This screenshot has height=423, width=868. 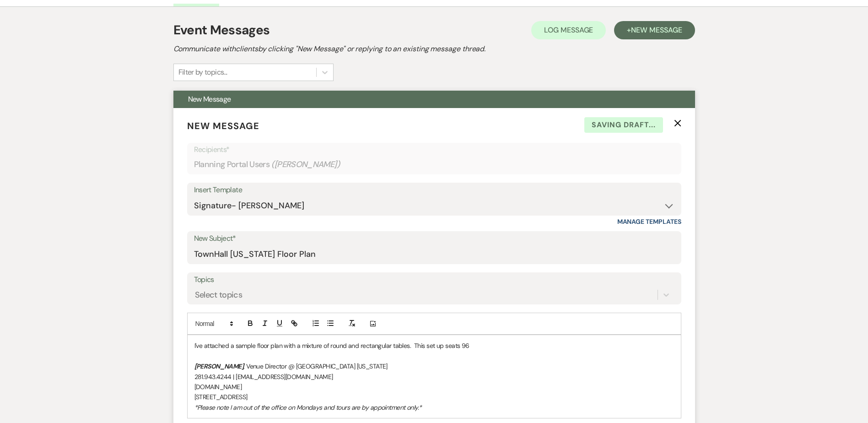 What do you see at coordinates (649, 221) in the screenshot?
I see `a: Manage Templates` at bounding box center [649, 221].